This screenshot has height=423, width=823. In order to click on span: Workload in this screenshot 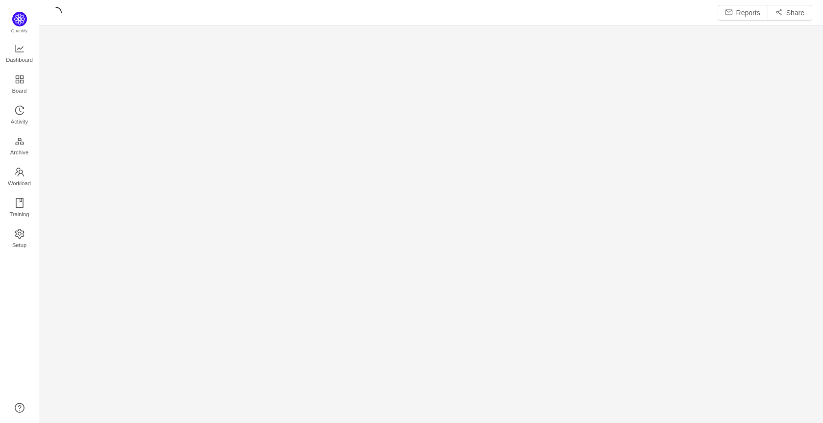, I will do `click(19, 183)`.